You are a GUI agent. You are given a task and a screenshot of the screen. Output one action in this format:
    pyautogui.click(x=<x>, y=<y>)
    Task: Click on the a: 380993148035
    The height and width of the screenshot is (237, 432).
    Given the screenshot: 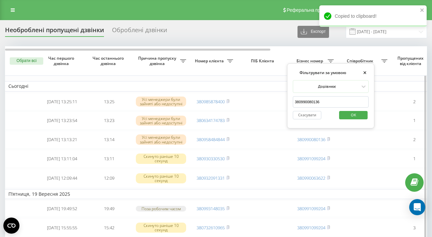 What is the action you would take?
    pyautogui.click(x=211, y=209)
    